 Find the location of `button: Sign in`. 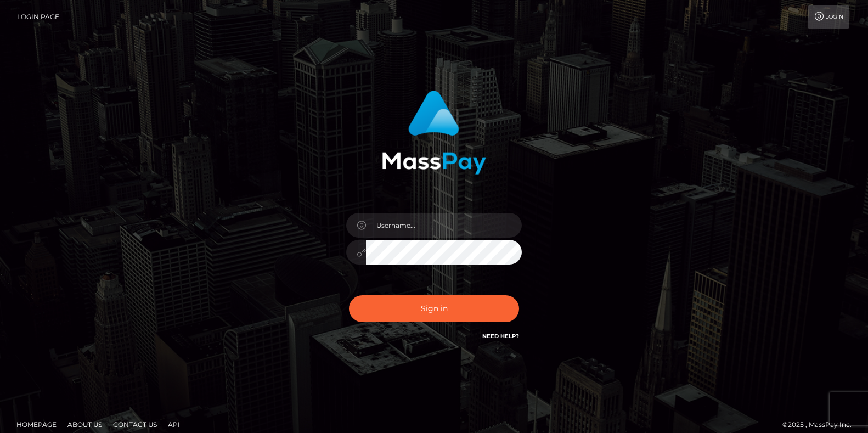

button: Sign in is located at coordinates (434, 308).